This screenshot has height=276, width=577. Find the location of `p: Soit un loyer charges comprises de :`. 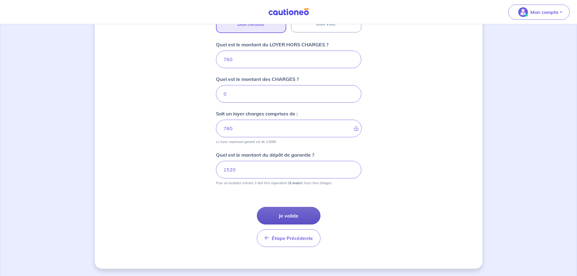

p: Soit un loyer charges comprises de : is located at coordinates (257, 114).